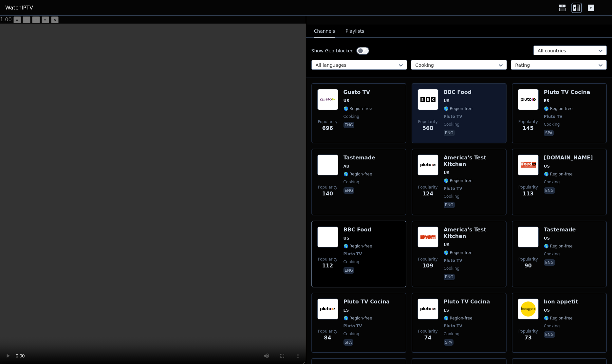  I want to click on img: iFood.TV, so click(528, 165).